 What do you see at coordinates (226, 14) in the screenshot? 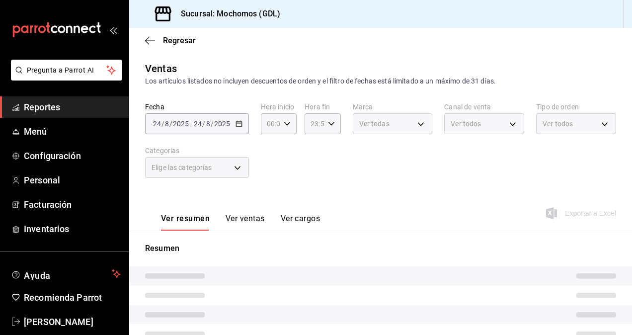
I see `h3: Sucursal: Mochomos (GDL)` at bounding box center [226, 14].